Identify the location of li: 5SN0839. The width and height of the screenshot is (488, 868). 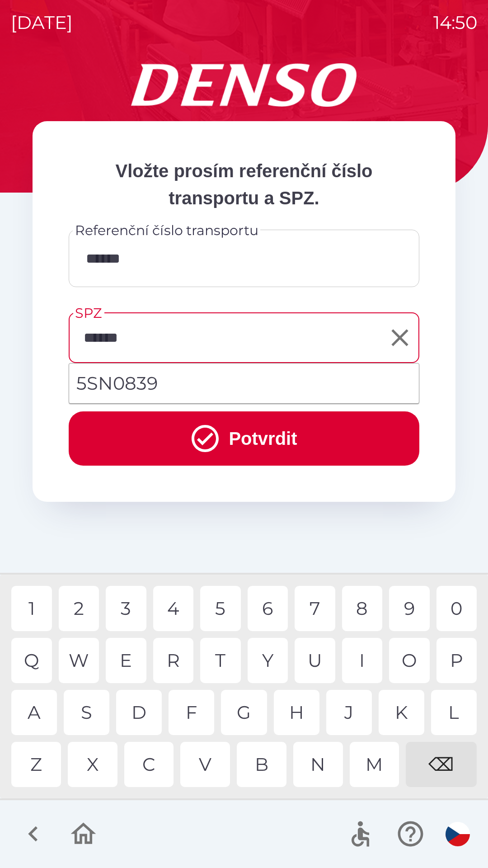
(244, 383).